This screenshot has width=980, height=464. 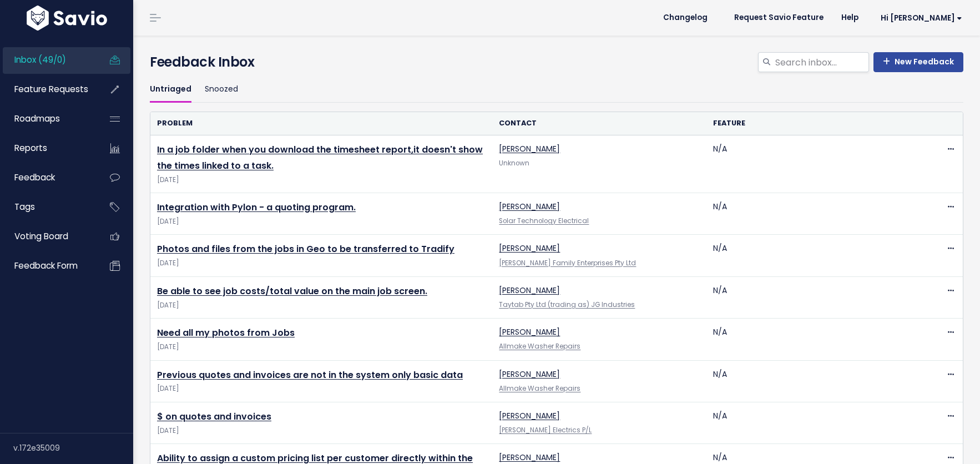 What do you see at coordinates (47, 148) in the screenshot?
I see `a: Reports` at bounding box center [47, 148].